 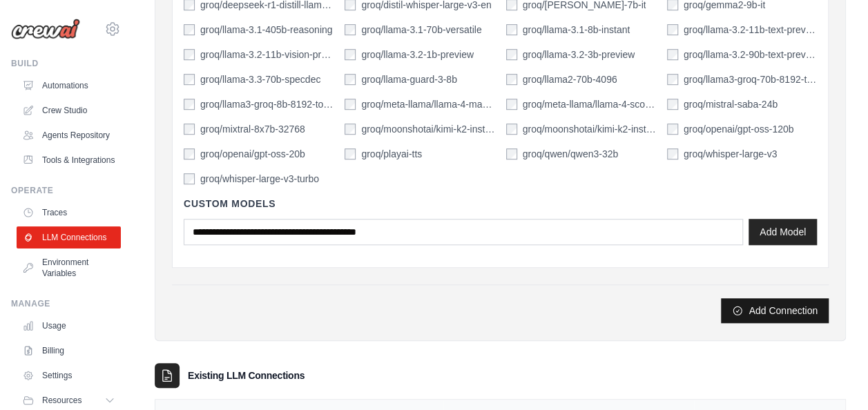 What do you see at coordinates (673, 30) in the screenshot?
I see `input: groq/llama-3.2-11b-text-preview` at bounding box center [673, 30].